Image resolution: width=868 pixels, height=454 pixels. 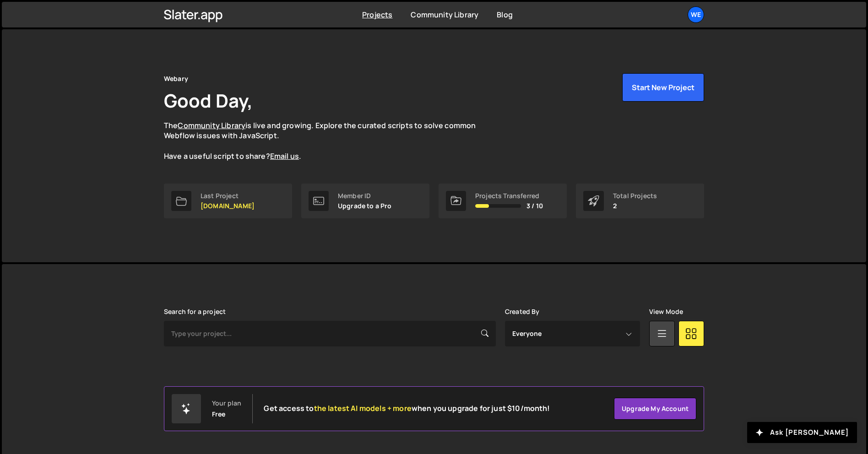 What do you see at coordinates (534, 206) in the screenshot?
I see `span: 3 / 10` at bounding box center [534, 206].